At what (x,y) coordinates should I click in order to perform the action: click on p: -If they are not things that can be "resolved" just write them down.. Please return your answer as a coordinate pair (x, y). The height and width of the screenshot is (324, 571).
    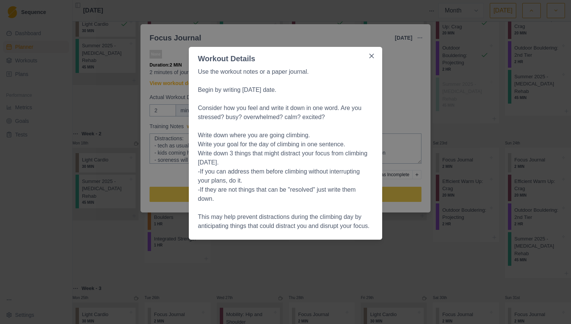
    Looking at the image, I should click on (286, 194).